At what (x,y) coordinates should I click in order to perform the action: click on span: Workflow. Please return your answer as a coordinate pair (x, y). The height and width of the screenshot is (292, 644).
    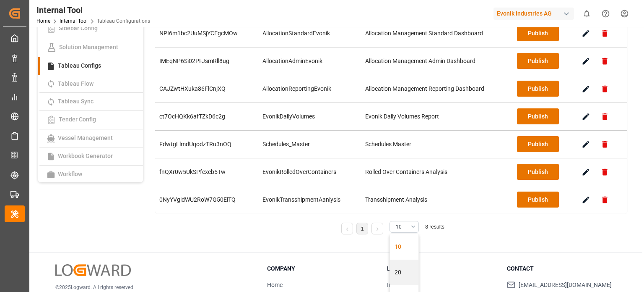
    Looking at the image, I should click on (70, 174).